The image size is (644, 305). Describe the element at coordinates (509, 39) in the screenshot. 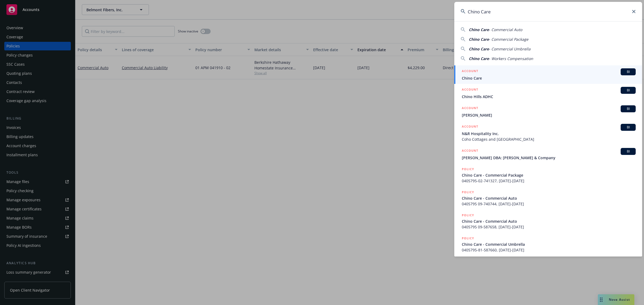

I see `span: - Commercial Package` at that location.